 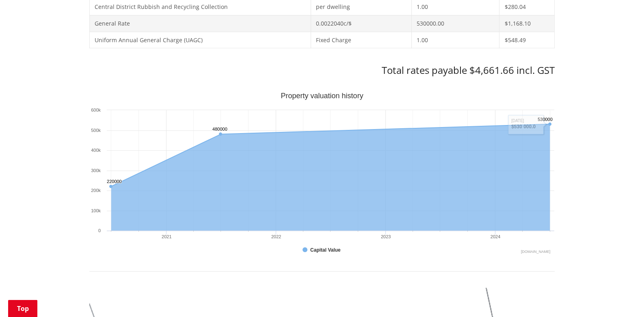 What do you see at coordinates (96, 150) in the screenshot?
I see `text: 400k` at bounding box center [96, 150].